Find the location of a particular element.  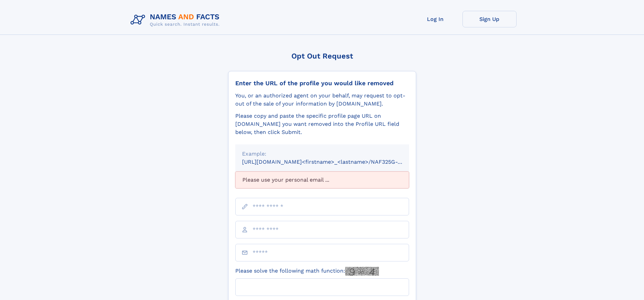

div: Please use your personal email ... is located at coordinates (322, 180).